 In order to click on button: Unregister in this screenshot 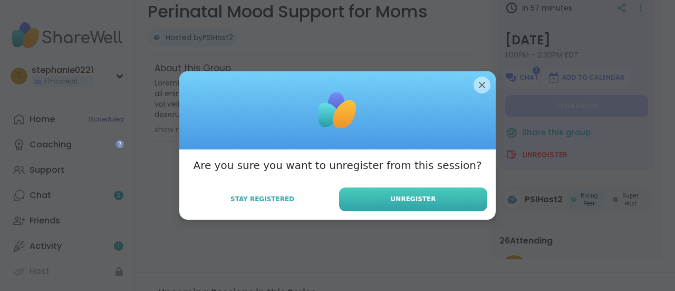, I will do `click(413, 199)`.